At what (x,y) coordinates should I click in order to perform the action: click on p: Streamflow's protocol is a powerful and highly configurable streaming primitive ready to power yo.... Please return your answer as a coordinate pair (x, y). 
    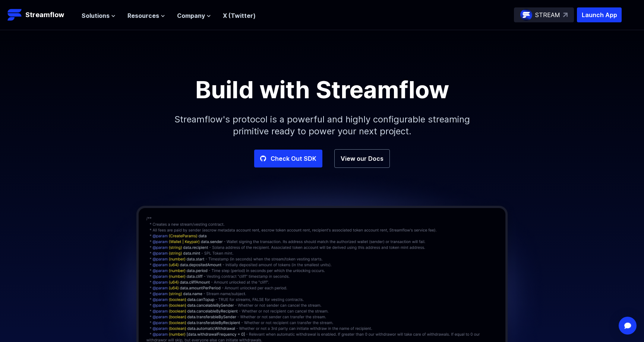
    Looking at the image, I should click on (322, 125).